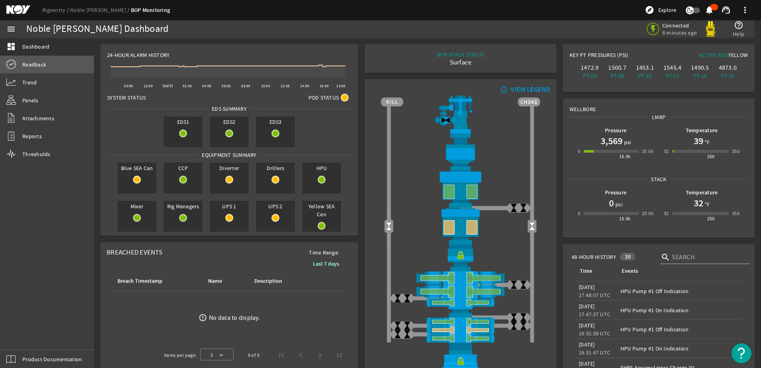  Describe the element at coordinates (595, 333) in the screenshot. I see `legacy-datetime-component: 16:32:38 UTC` at that location.